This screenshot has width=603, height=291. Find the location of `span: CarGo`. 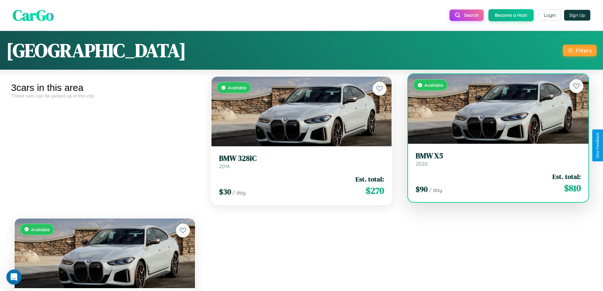

span: CarGo is located at coordinates (33, 15).